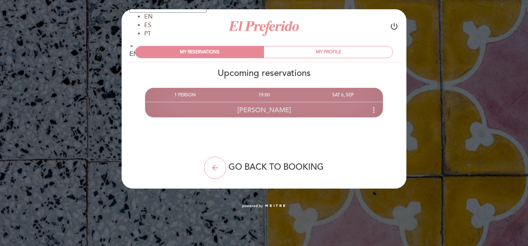  Describe the element at coordinates (374, 110) in the screenshot. I see `i: more_vert` at that location.